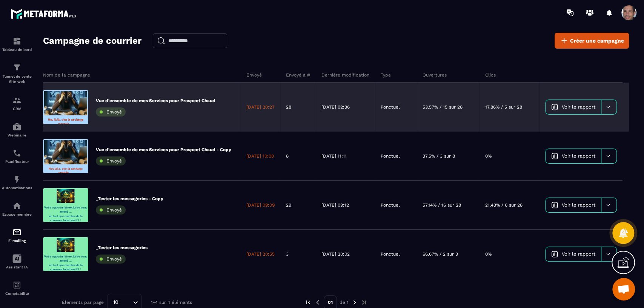 The height and width of the screenshot is (308, 644). Describe the element at coordinates (17, 183) in the screenshot. I see `a: automationsautomationsAutomatisations` at that location.